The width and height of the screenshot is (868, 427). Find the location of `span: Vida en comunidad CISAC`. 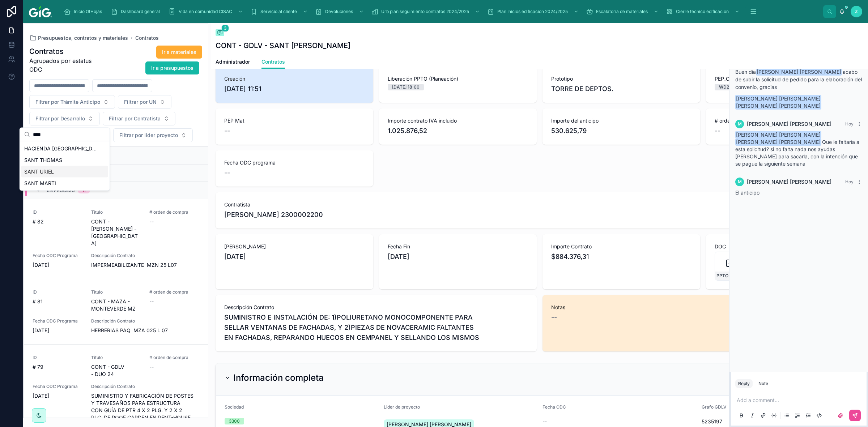

span: Vida en comunidad CISAC is located at coordinates (205, 12).